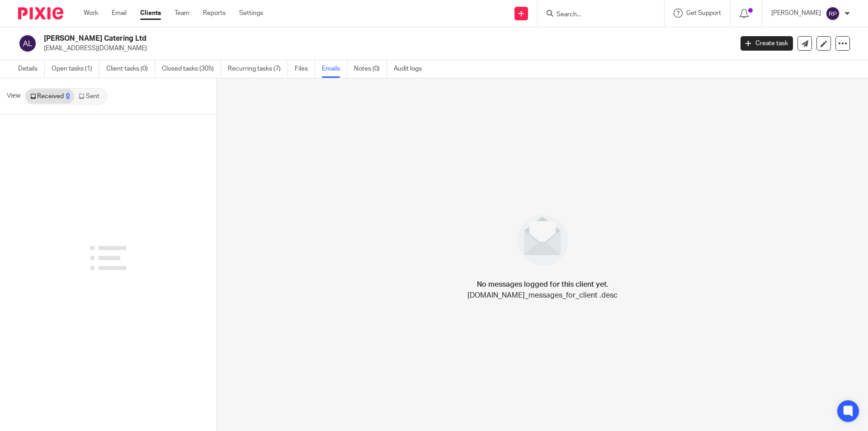  What do you see at coordinates (31, 68) in the screenshot?
I see `a: Details` at bounding box center [31, 68].